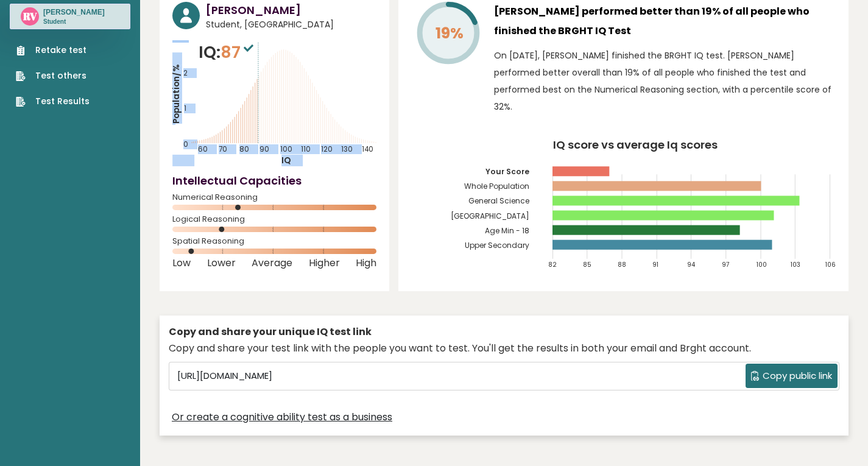  What do you see at coordinates (244, 149) in the screenshot?
I see `tspan: 80` at bounding box center [244, 149].